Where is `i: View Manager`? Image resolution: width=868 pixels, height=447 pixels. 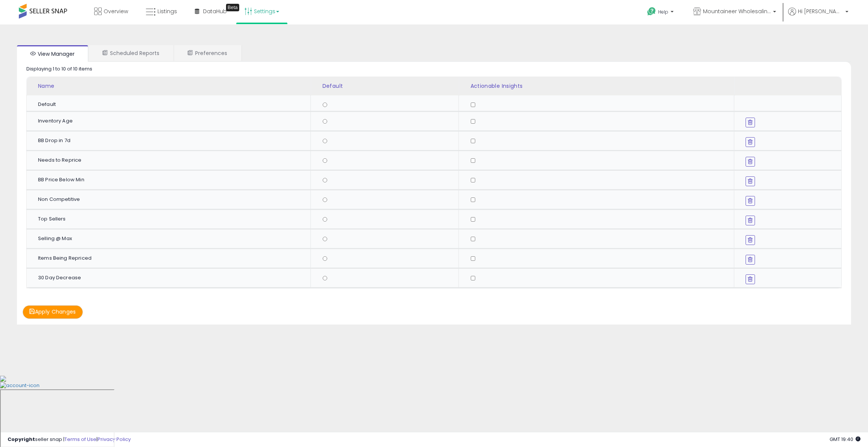
i: View Manager is located at coordinates (33, 53).